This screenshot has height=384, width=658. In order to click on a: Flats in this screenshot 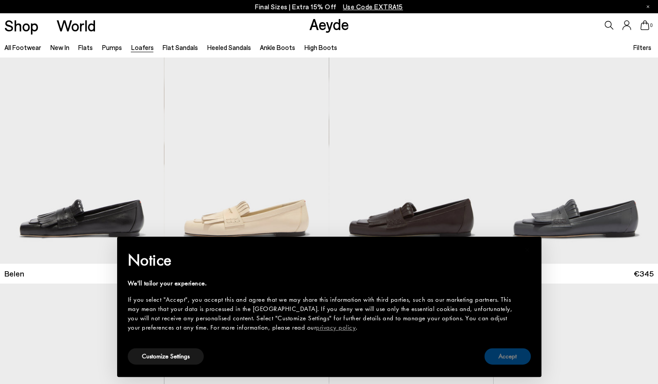, I will do `click(85, 47)`.